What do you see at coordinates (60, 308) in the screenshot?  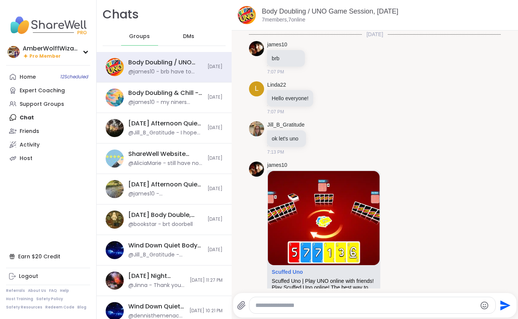 I see `a: Redeem Code` at bounding box center [60, 308].